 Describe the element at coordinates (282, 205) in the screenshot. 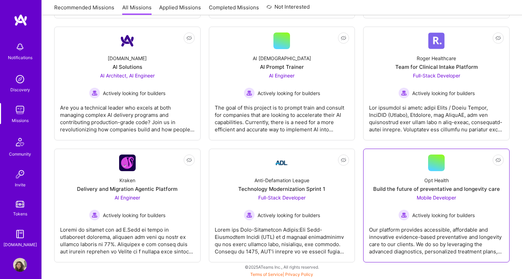

I see `a: Company LogoAnti-Defamation LeagueTechnology Modernization Sprint 1Full-Stack Developer Actively ...` at that location.